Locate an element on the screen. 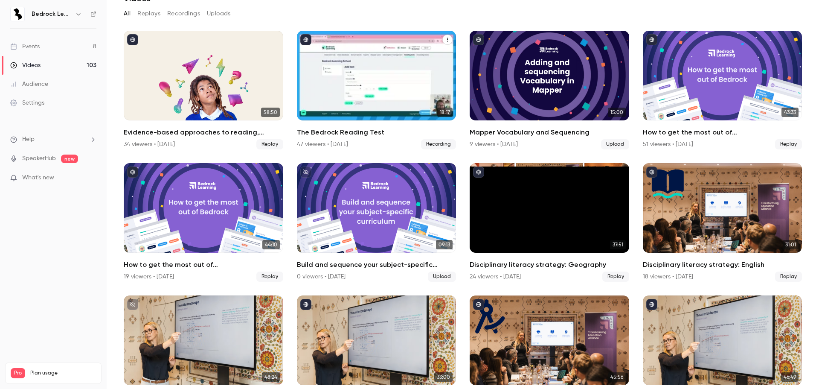 Image resolution: width=819 pixels, height=389 pixels. a: SpeakerHub is located at coordinates (39, 158).